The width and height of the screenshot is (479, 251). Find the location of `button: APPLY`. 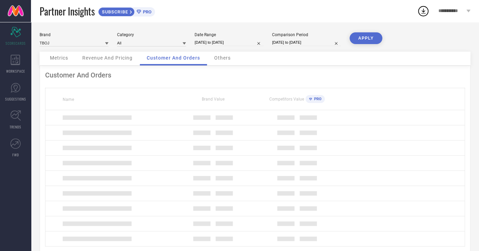

button: APPLY is located at coordinates (366, 38).